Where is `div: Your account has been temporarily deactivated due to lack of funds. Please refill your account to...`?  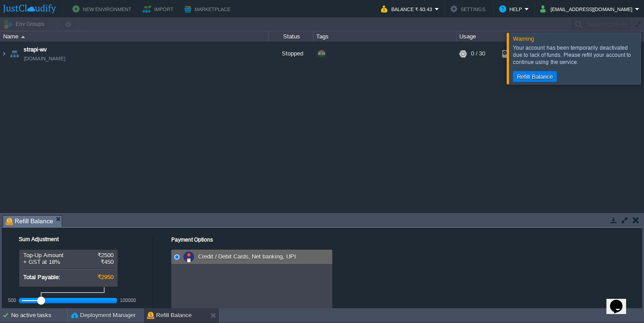
div: Your account has been temporarily deactivated due to lack of funds. Please refill your account to... is located at coordinates (576, 55).